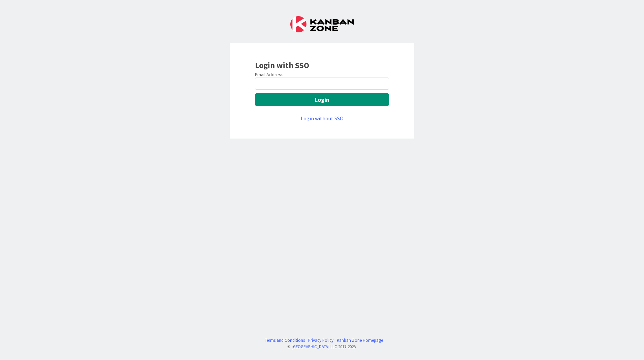  I want to click on a: Login without SSO, so click(322, 118).